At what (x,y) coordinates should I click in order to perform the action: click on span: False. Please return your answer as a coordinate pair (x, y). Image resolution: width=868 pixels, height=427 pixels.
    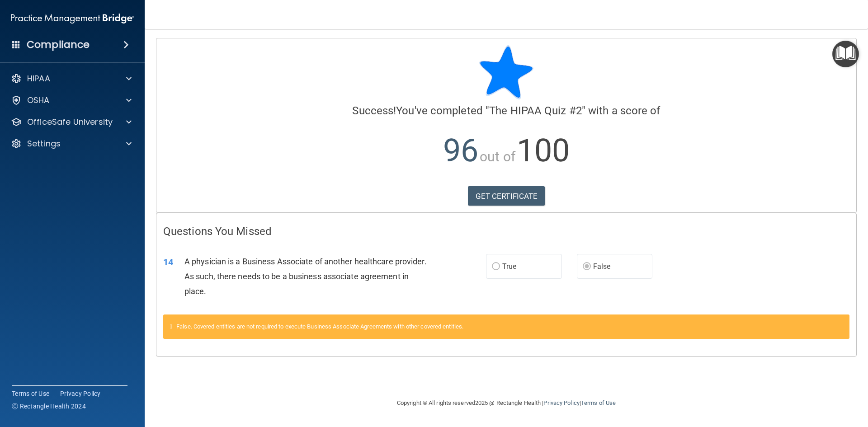
    Looking at the image, I should click on (602, 266).